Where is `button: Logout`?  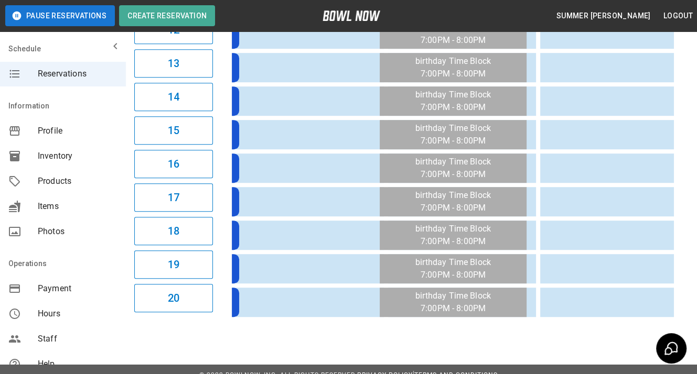
button: Logout is located at coordinates (678, 16).